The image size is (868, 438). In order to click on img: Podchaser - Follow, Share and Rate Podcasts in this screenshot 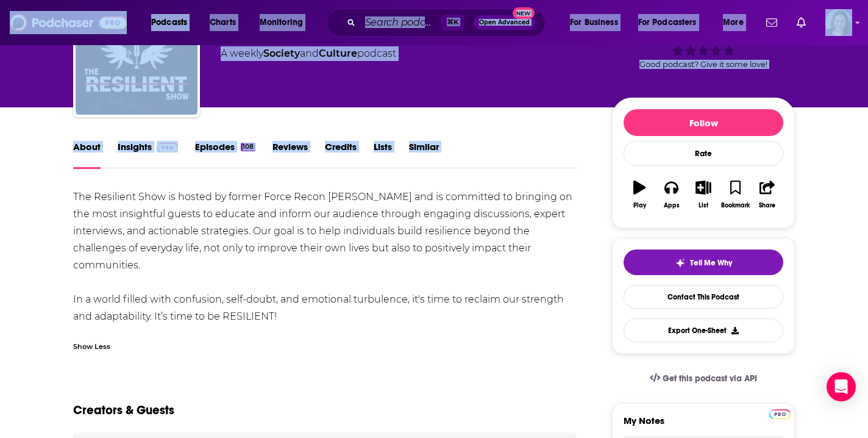, I will do `click(68, 23)`.